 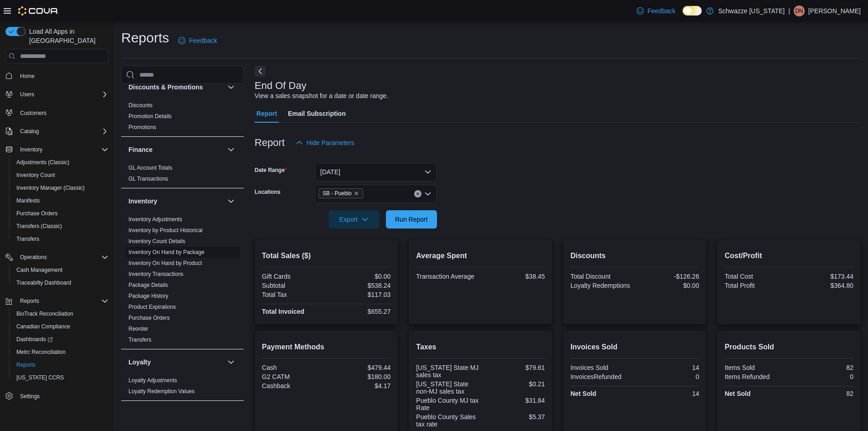 I want to click on span: Promotions, so click(x=142, y=127).